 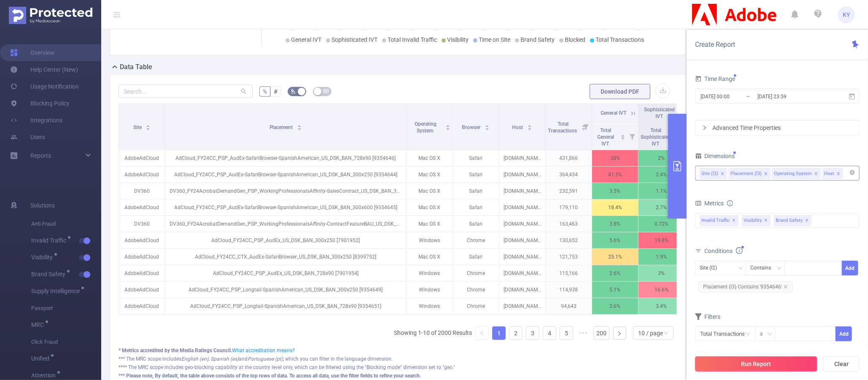 What do you see at coordinates (293, 28) in the screenshot?
I see `tspan: 30/08` at bounding box center [293, 28].